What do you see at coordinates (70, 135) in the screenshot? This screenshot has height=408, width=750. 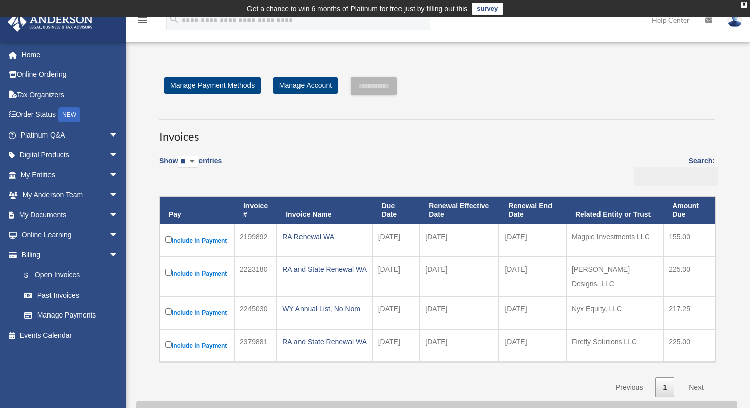 I see `a: Platinum Q&Aarrow_drop_down` at bounding box center [70, 135].